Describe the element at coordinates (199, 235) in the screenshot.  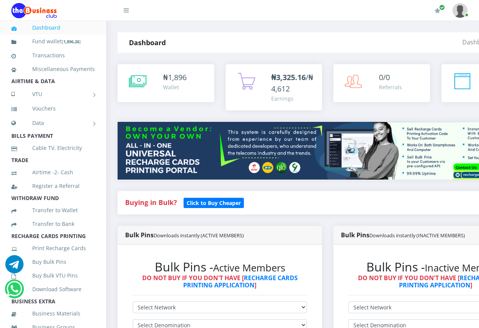
I see `small: Downloads instantly (ACTIVE MEMBERS)` at that location.